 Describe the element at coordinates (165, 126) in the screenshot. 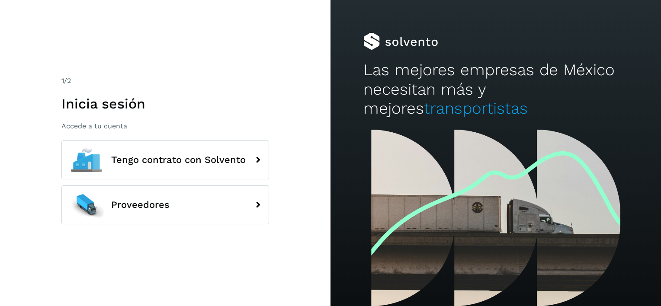

I see `p: Accede a tu cuenta` at that location.